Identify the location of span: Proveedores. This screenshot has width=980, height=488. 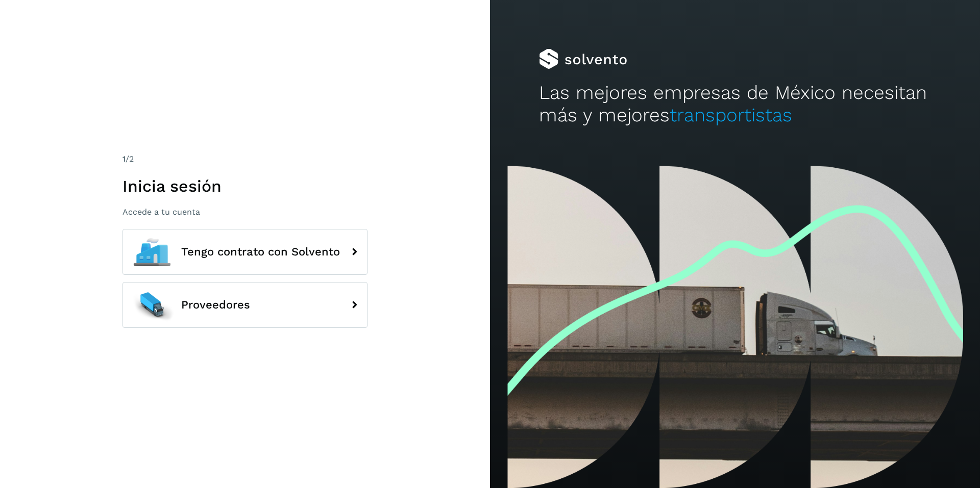
(216, 306).